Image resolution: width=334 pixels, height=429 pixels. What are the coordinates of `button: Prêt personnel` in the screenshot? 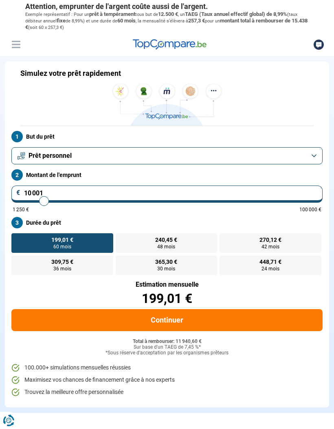 It's located at (167, 156).